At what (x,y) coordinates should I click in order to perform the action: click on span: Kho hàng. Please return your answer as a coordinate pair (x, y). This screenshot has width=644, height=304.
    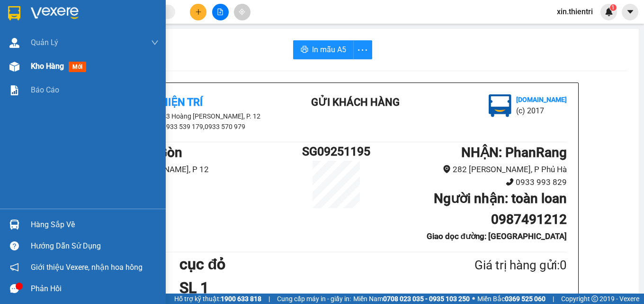
    Looking at the image, I should click on (47, 66).